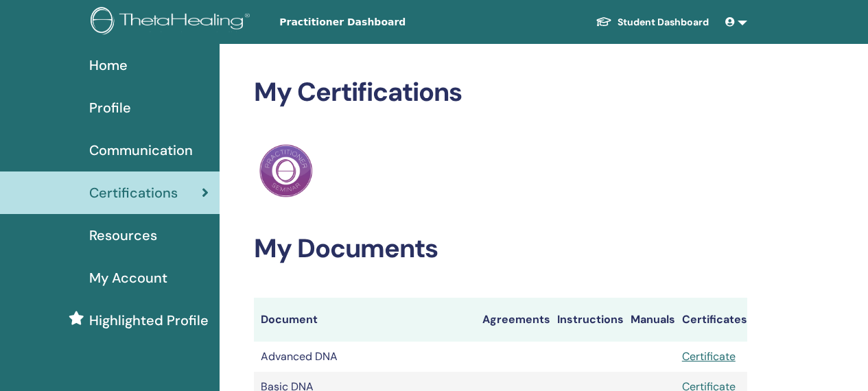 This screenshot has height=391, width=868. What do you see at coordinates (649, 320) in the screenshot?
I see `th: Manuals` at bounding box center [649, 320].